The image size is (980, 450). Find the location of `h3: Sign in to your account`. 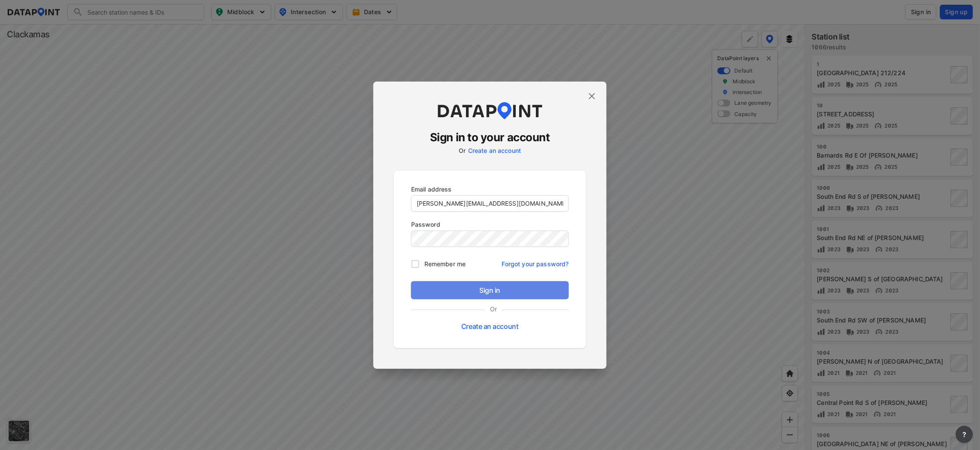

h3: Sign in to your account is located at coordinates (490, 138).